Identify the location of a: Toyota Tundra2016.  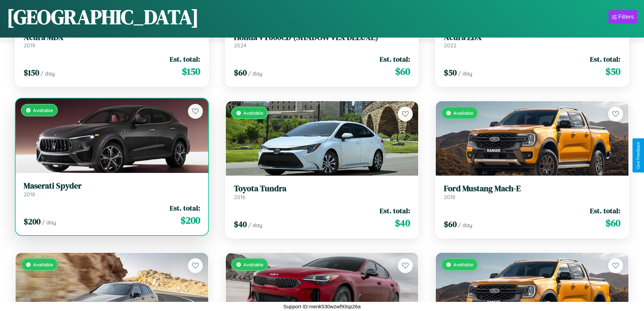
(322, 191).